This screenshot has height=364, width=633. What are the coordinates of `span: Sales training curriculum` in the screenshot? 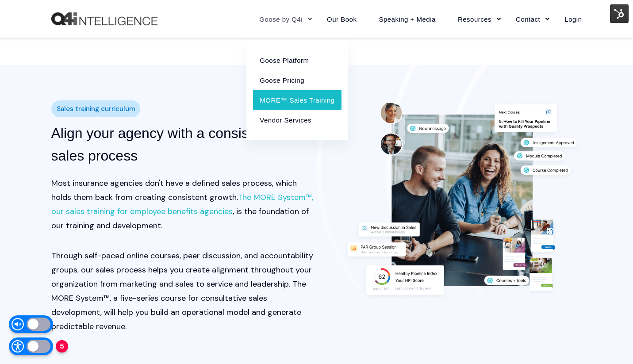 It's located at (96, 109).